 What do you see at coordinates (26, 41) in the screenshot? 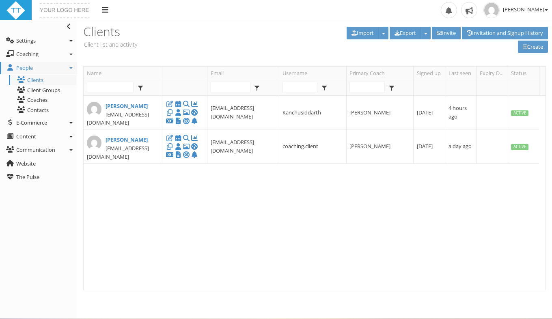
I see `span: Settings` at bounding box center [26, 41].